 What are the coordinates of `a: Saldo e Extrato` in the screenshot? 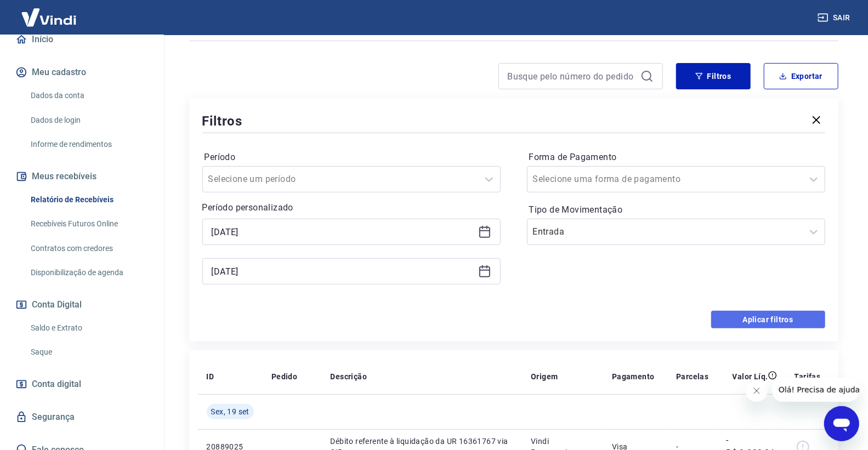 It's located at (88, 328).